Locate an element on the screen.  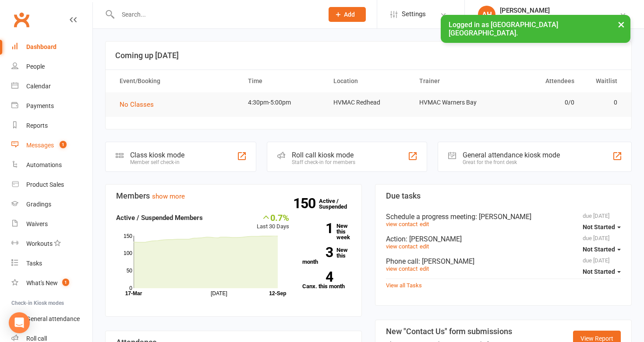
div: Action is located at coordinates (503, 239).